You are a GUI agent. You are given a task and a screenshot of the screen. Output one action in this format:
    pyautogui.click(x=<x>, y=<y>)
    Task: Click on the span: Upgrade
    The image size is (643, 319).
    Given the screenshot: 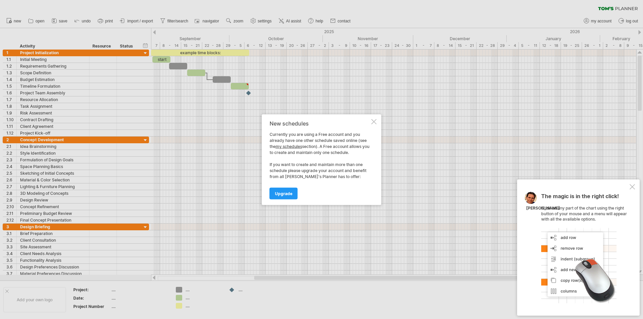 What is the action you would take?
    pyautogui.click(x=284, y=193)
    